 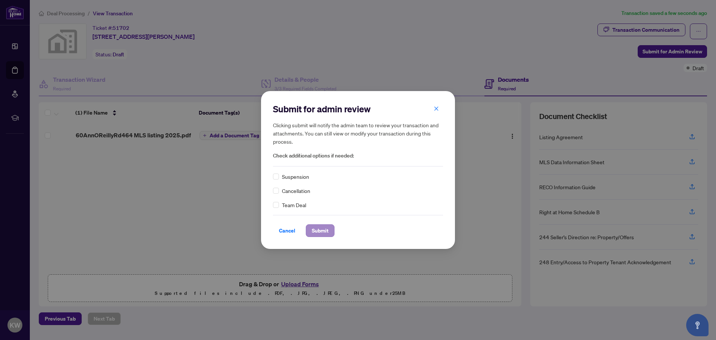 What do you see at coordinates (296, 191) in the screenshot?
I see `span: Cancellation` at bounding box center [296, 191].